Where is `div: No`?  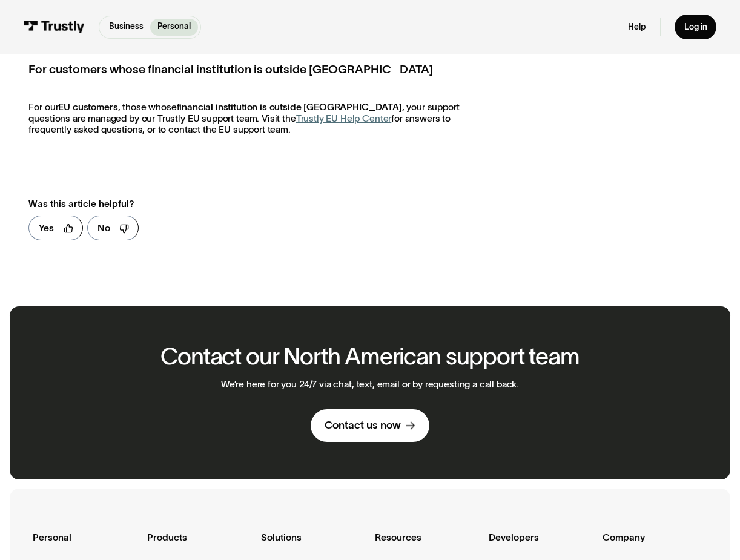 div: No is located at coordinates (104, 228).